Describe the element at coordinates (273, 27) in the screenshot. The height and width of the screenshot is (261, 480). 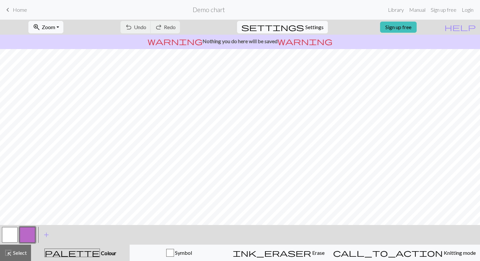
I see `span: settings` at that location.